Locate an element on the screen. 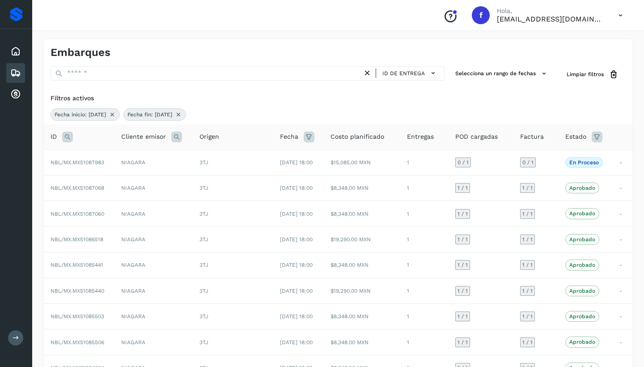 The width and height of the screenshot is (644, 367). div: Fecha inicio: 07/10/2025 is located at coordinates (85, 115).